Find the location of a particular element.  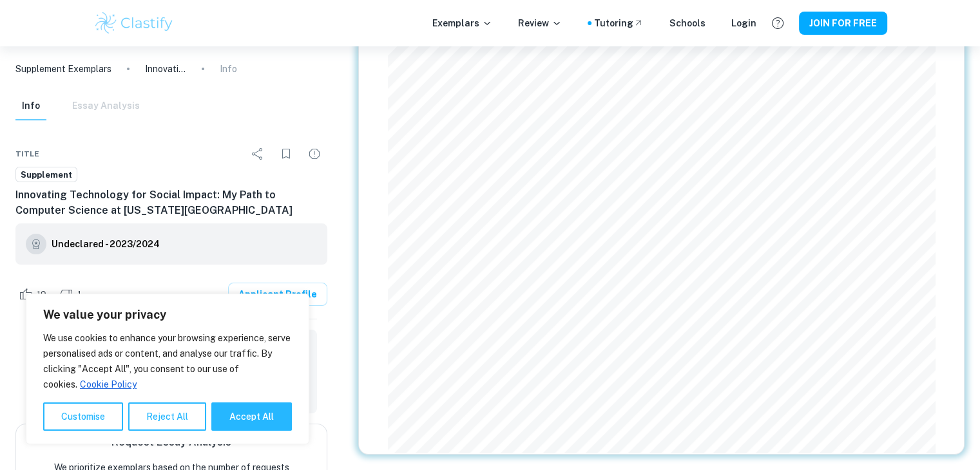

a: Cookie Policy is located at coordinates (108, 385).